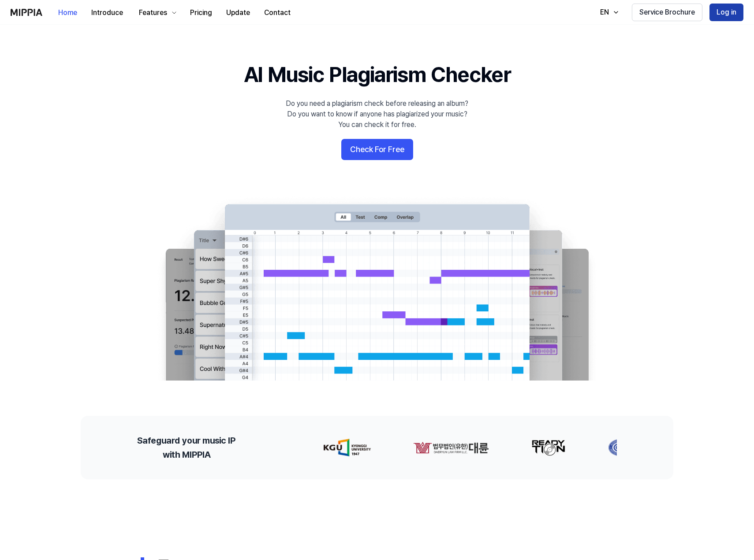  I want to click on div: Do you need a plagiarism check before releasing an album? Do you want to know if anyone has plagi..., so click(377, 114).